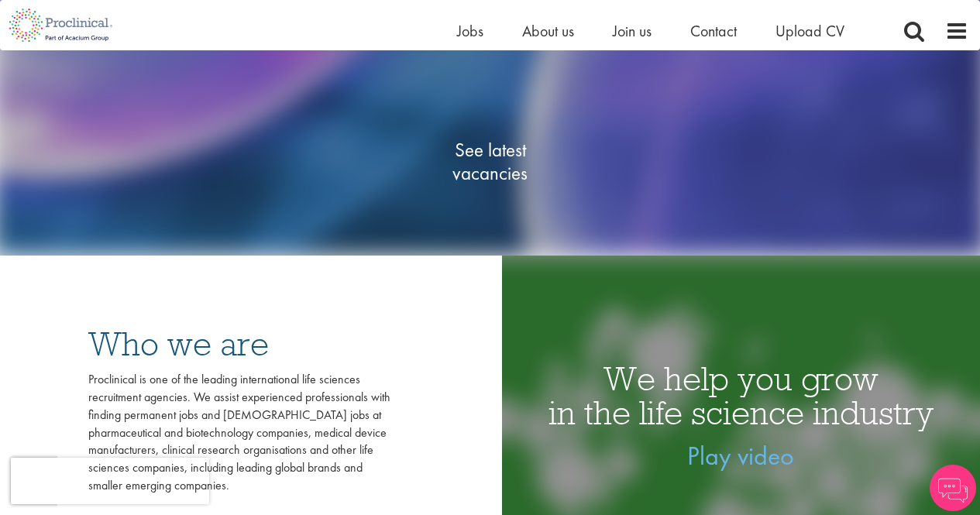 This screenshot has height=515, width=980. I want to click on a: About us, so click(548, 31).